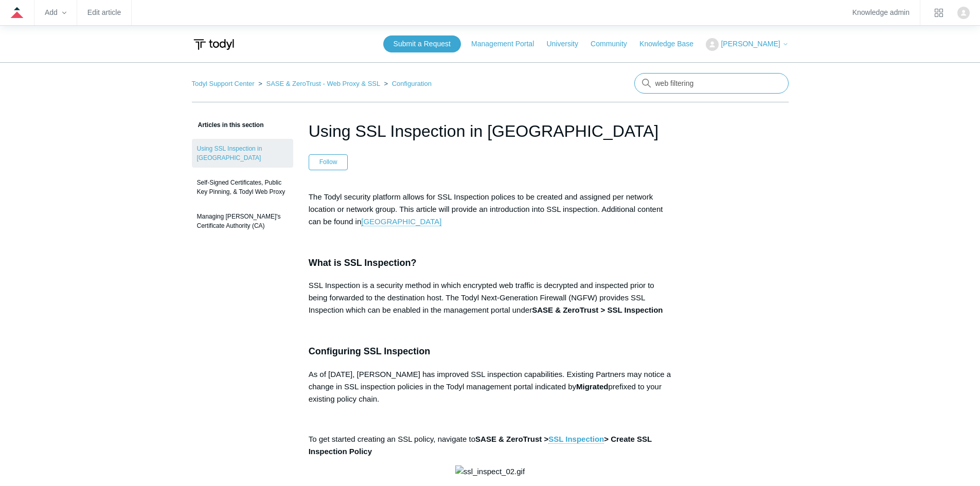 The image size is (980, 486). I want to click on a: Management Portal, so click(508, 44).